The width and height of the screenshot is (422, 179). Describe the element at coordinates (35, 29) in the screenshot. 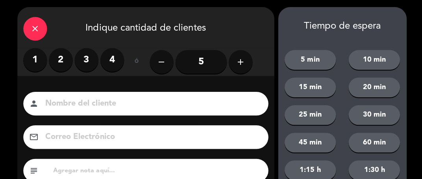

I see `i: close` at that location.